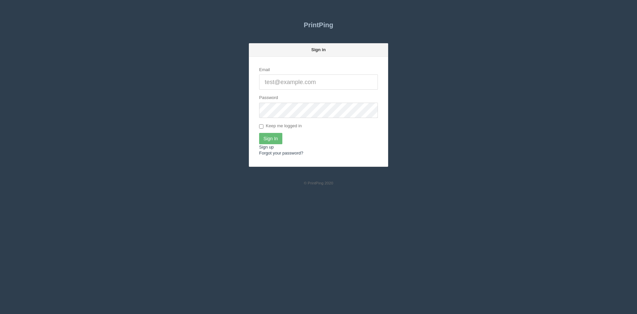  Describe the element at coordinates (319, 82) in the screenshot. I see `input: test@example.com` at that location.